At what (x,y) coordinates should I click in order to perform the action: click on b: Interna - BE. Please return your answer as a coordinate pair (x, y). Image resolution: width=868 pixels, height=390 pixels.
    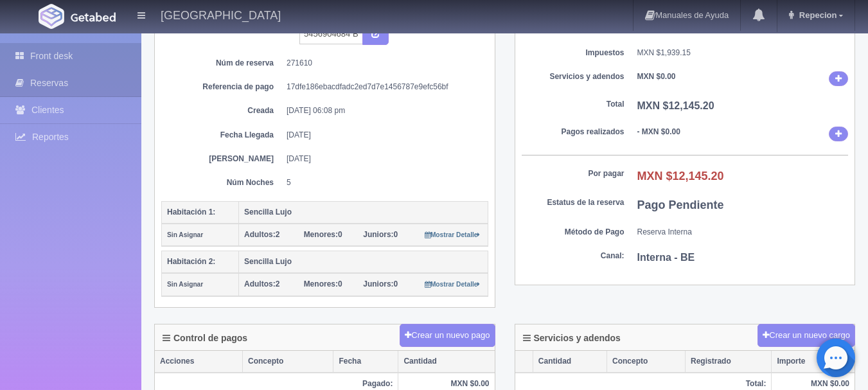
    Looking at the image, I should click on (666, 257).